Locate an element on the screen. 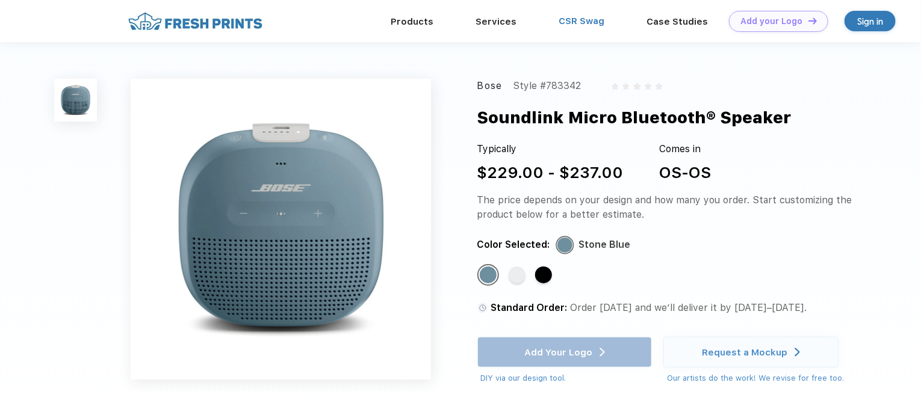 This screenshot has height=418, width=921. div: Sign in is located at coordinates (869, 21).